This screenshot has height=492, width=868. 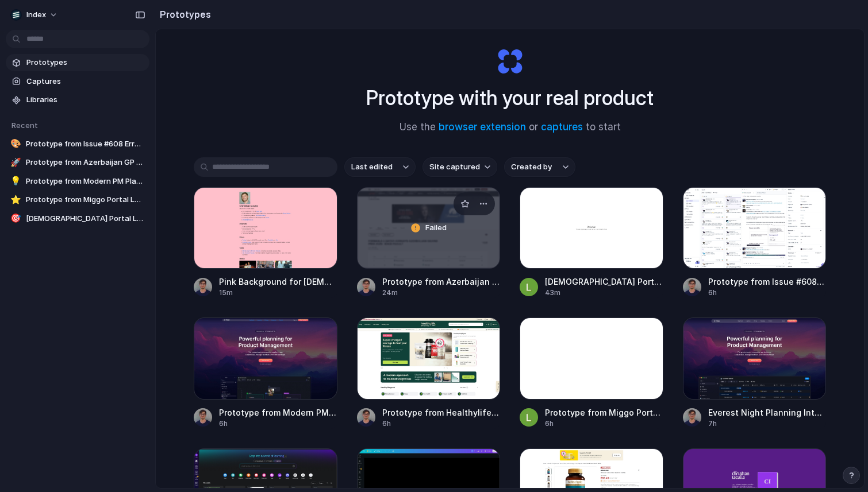 I want to click on h1: Prototype with your real product, so click(x=509, y=98).